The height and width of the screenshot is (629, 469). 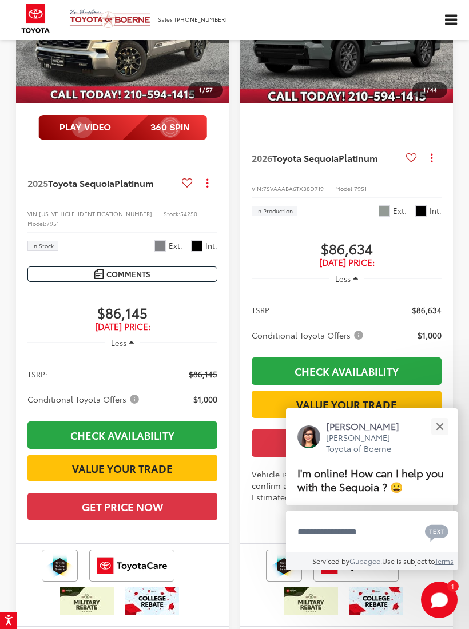 What do you see at coordinates (160, 246) in the screenshot?
I see `span: Celestial Silver Metallic` at bounding box center [160, 246].